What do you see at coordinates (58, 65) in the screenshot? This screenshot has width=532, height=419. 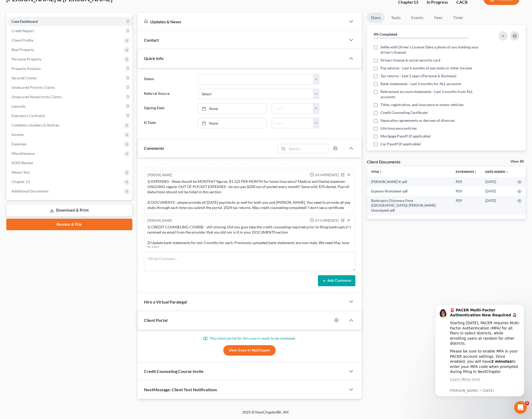 I see `div: Please be sure to enable MFA in your PACER account settings. Once enabled, you will have to enter...` at bounding box center [58, 65].